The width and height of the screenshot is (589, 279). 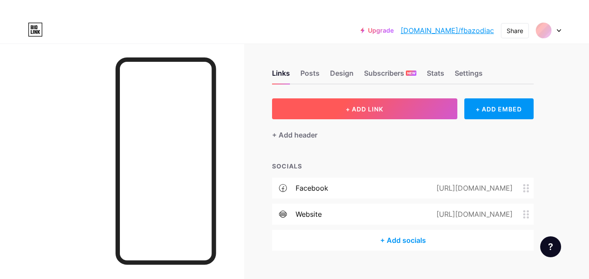 I want to click on div: Stats, so click(x=435, y=76).